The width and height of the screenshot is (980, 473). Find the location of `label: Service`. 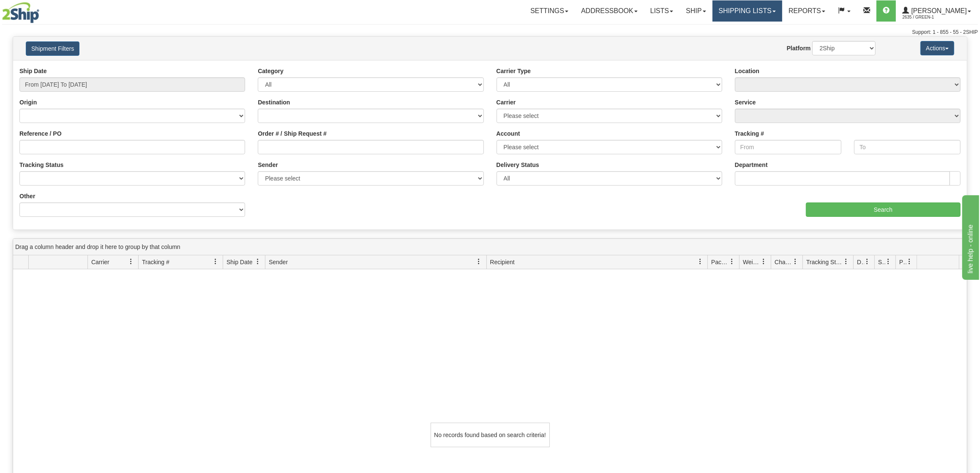

label: Service is located at coordinates (745, 103).